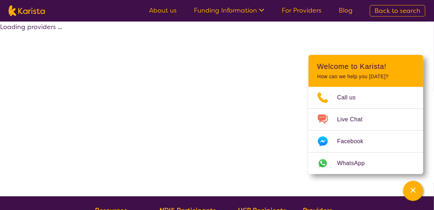 This screenshot has width=434, height=210. What do you see at coordinates (301, 10) in the screenshot?
I see `a: For Providers` at bounding box center [301, 10].